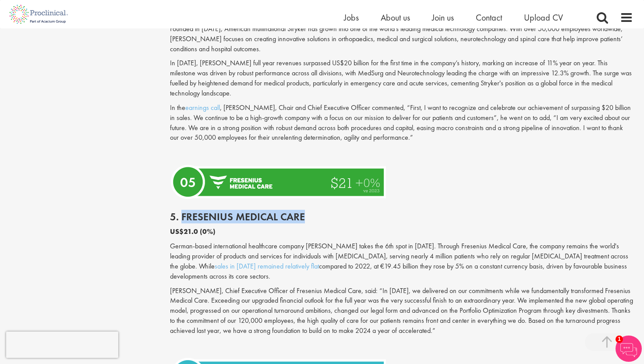 This screenshot has width=644, height=364. I want to click on span: Upload CV, so click(543, 17).